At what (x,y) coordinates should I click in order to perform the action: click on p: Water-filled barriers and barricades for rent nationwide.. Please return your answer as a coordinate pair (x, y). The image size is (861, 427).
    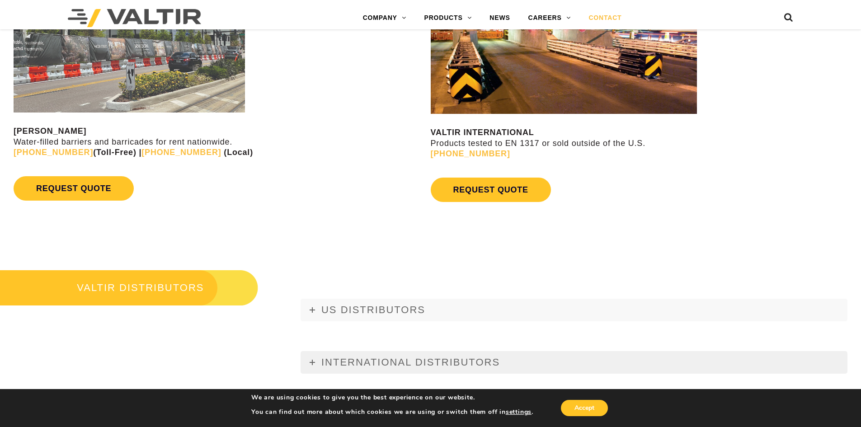
    Looking at the image, I should click on (221, 142).